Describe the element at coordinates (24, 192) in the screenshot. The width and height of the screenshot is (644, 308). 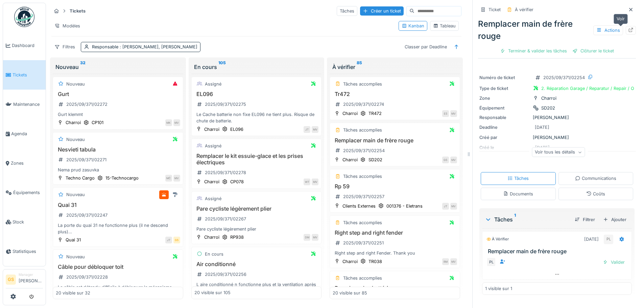
I see `a: Équipements` at that location.